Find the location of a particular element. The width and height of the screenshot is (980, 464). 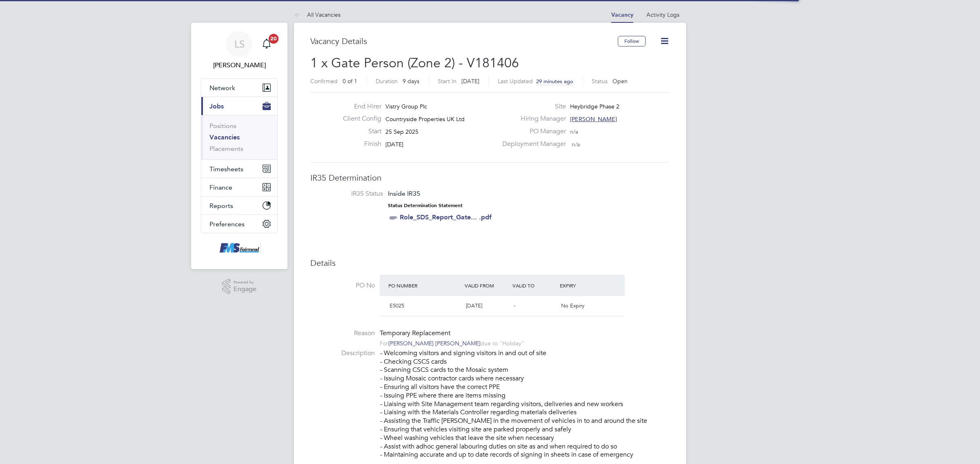

span: 0 of 1 is located at coordinates (350, 81).